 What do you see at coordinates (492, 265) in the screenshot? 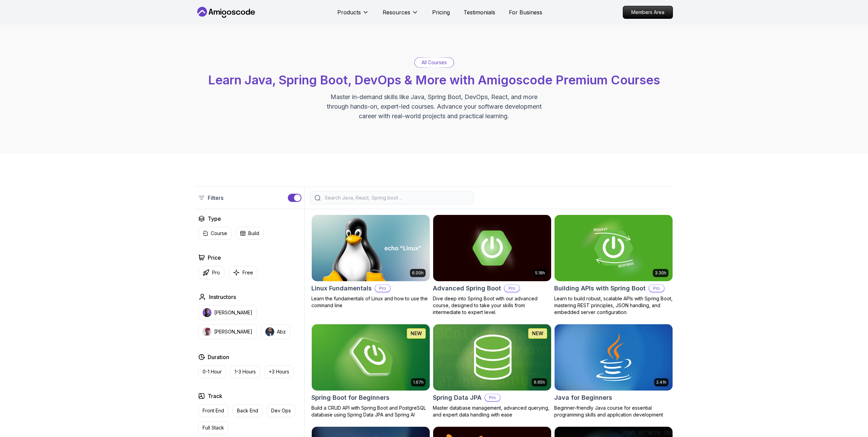
I see `a: Advanced Spring Boot card5.18hAdvanced Spring BootProDive deep into Spring Boot with our advanced...` at bounding box center [492, 265].